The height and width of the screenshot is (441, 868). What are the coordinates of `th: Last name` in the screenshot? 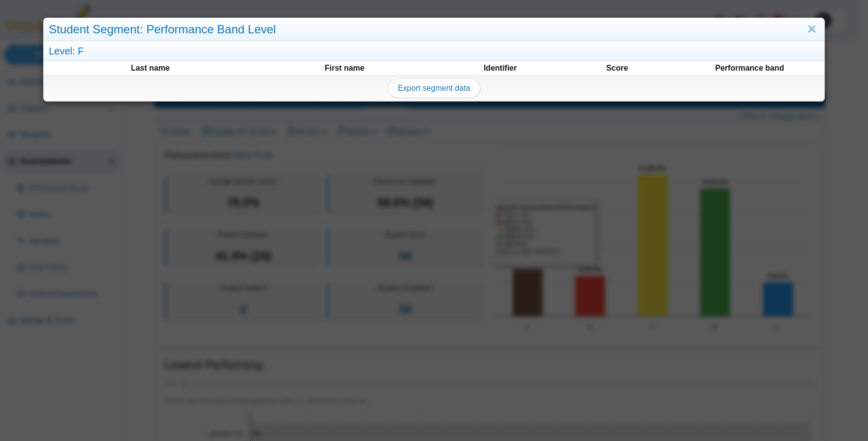 It's located at (150, 68).